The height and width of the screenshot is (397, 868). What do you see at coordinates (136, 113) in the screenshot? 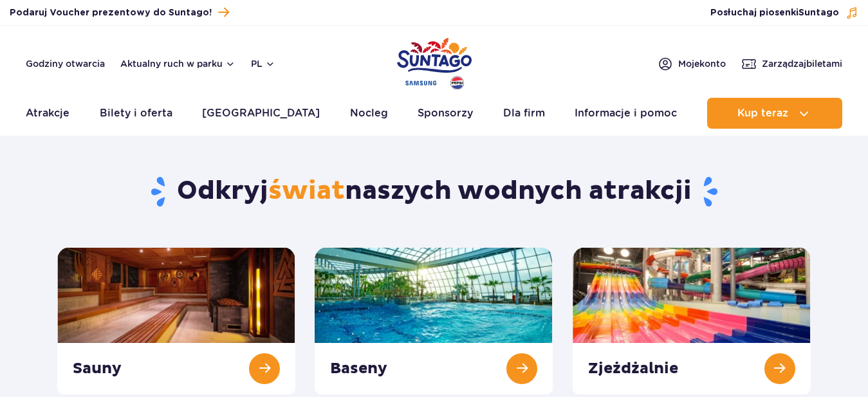
I see `a: Bilety i oferta` at bounding box center [136, 113].